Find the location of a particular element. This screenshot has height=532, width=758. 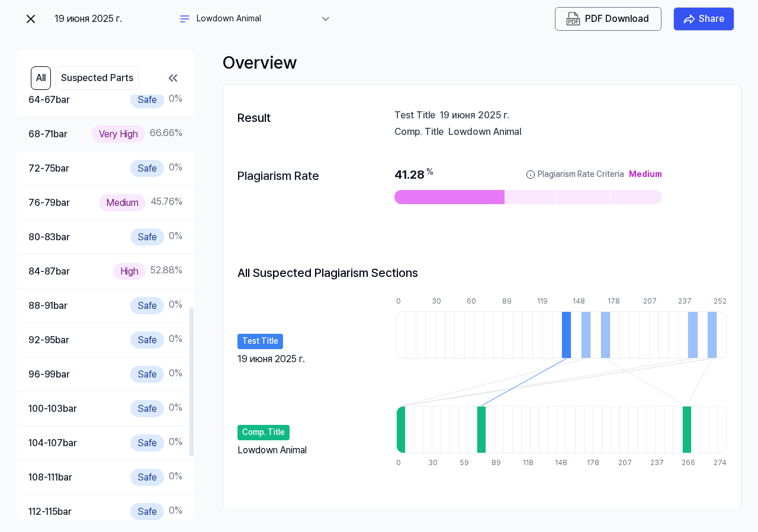

div: Plagiarism Rate Criteria is located at coordinates (581, 174).